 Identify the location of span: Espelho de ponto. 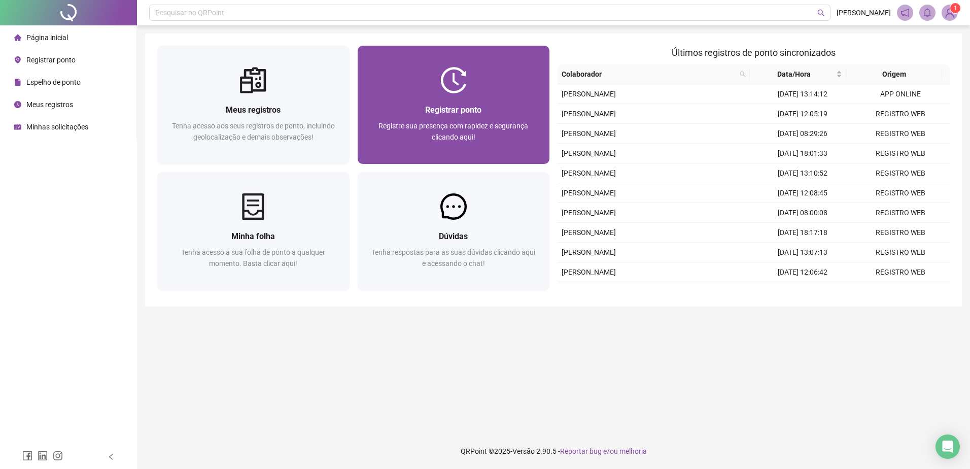
(53, 82).